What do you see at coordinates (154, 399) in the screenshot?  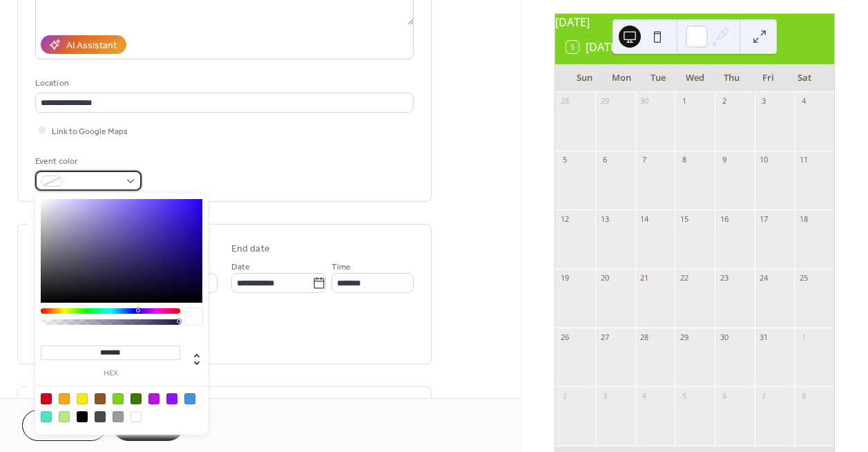 I see `div: #BD10E0` at bounding box center [154, 399].